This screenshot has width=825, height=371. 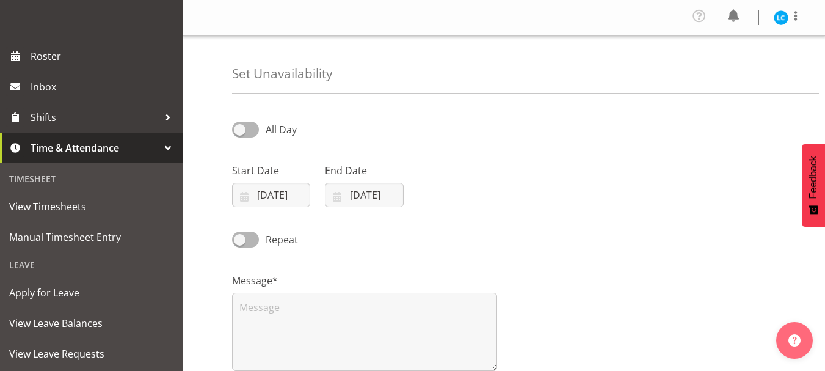 I want to click on img: help-xxl-2.png, so click(x=795, y=340).